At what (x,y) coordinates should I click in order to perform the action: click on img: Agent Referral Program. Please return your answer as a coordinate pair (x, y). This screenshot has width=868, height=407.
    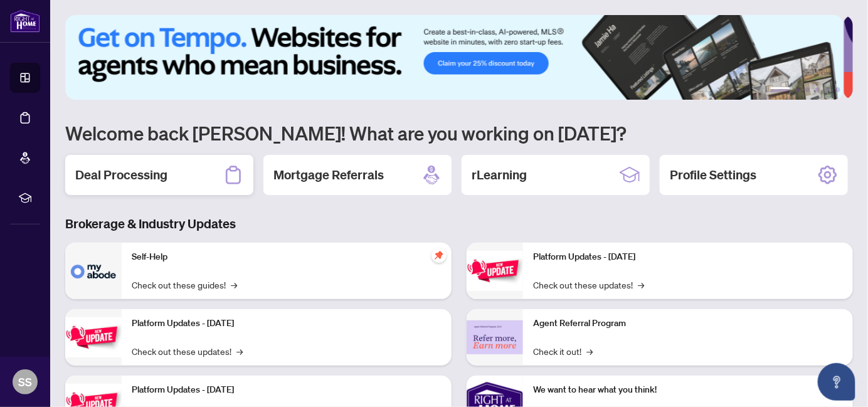
    Looking at the image, I should click on (495, 338).